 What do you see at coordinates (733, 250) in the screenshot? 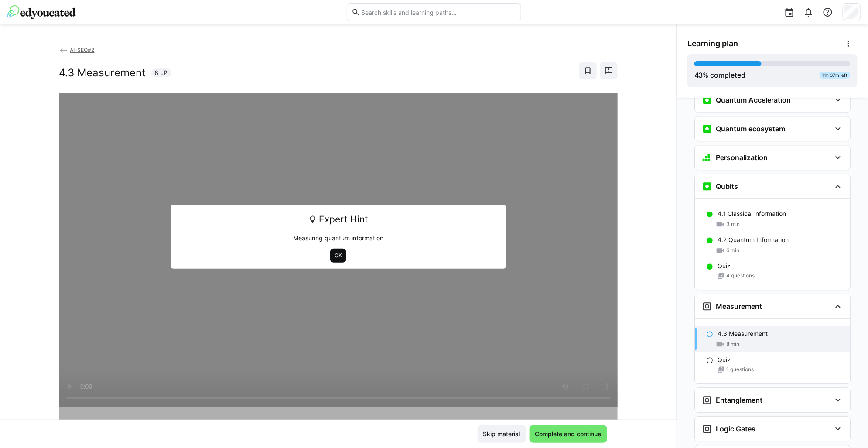
I see `span: 6 min` at bounding box center [733, 250].